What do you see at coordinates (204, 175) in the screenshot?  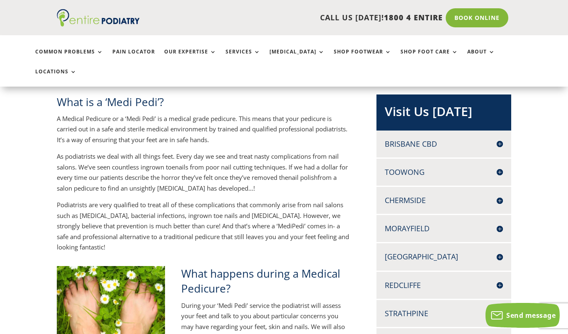 I see `p: As podiatrists we deal with all things feet. Every day we see and treat nasty complications from ...` at bounding box center [204, 175].